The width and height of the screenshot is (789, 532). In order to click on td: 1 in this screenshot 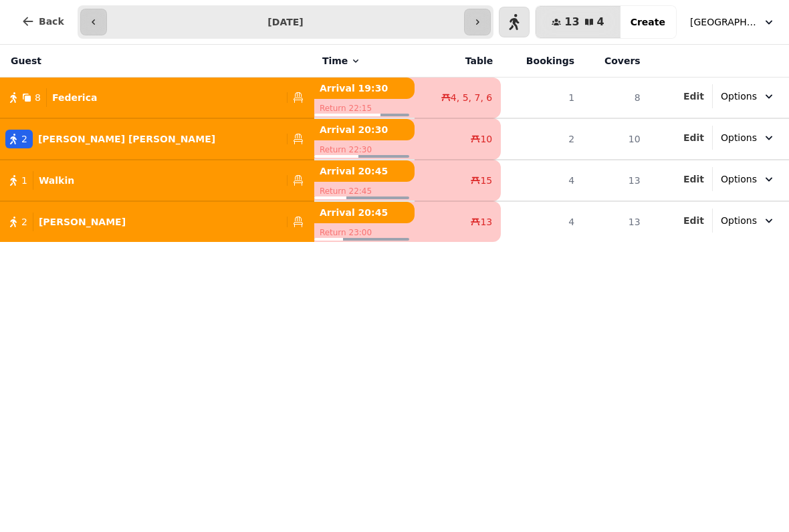, I will do `click(542, 98)`.